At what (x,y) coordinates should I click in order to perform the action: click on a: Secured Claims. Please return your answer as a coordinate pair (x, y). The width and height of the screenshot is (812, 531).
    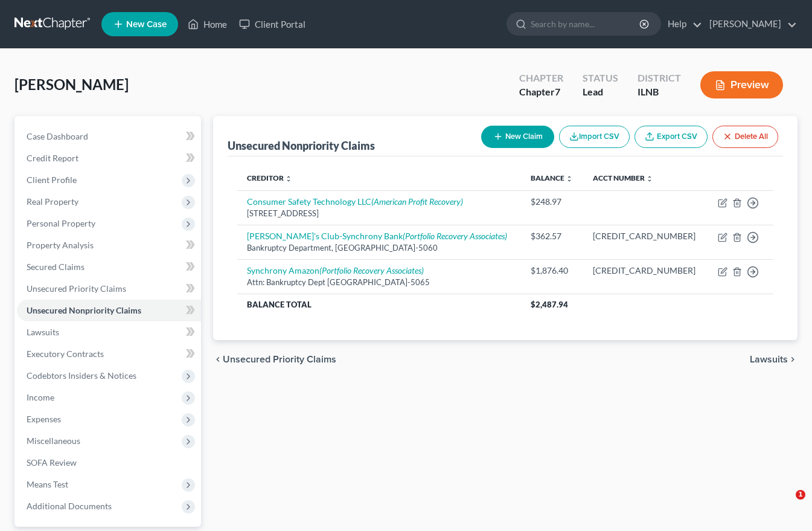
    Looking at the image, I should click on (109, 267).